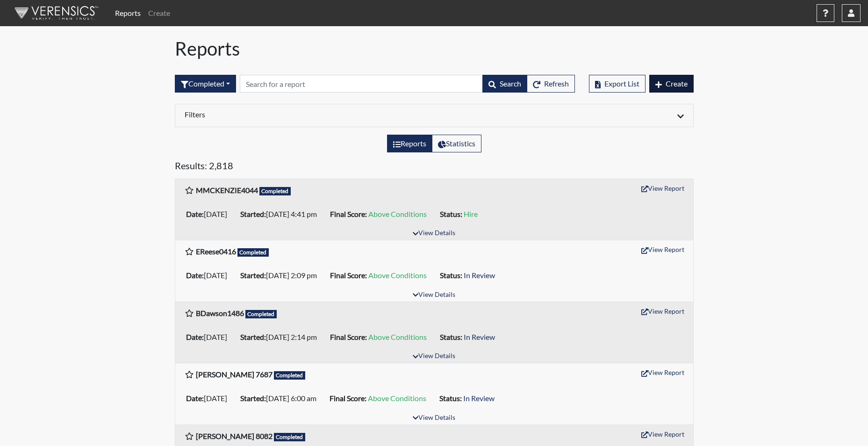 The image size is (868, 446). Describe the element at coordinates (617, 83) in the screenshot. I see `button: Export List` at that location.